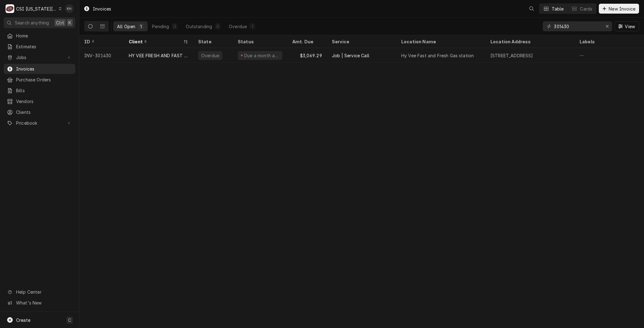  I want to click on span: Estimates, so click(44, 46).